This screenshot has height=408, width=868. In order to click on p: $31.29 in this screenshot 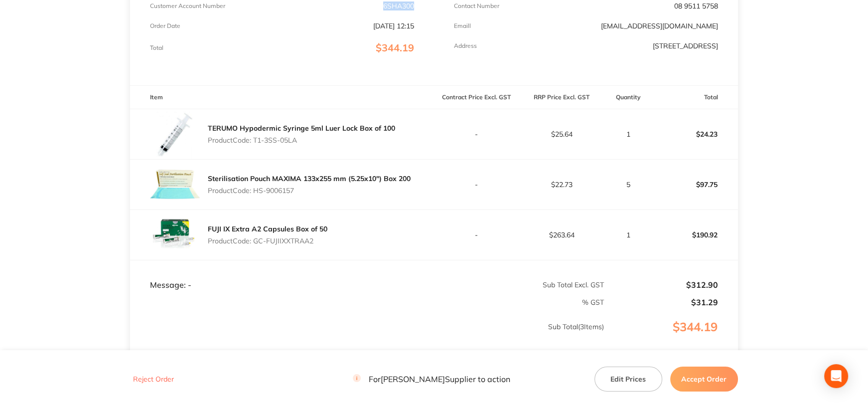, I will do `click(661, 302)`.